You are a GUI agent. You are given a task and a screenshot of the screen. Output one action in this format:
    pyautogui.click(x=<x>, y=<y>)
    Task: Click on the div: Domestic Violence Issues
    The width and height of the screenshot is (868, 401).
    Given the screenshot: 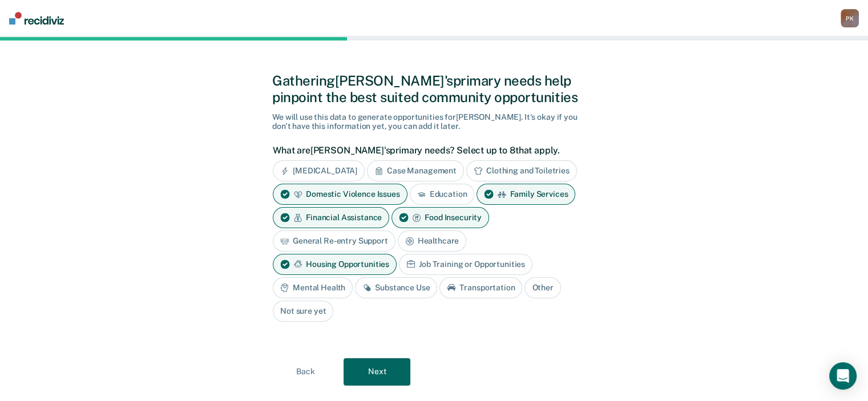 What is the action you would take?
    pyautogui.click(x=340, y=194)
    